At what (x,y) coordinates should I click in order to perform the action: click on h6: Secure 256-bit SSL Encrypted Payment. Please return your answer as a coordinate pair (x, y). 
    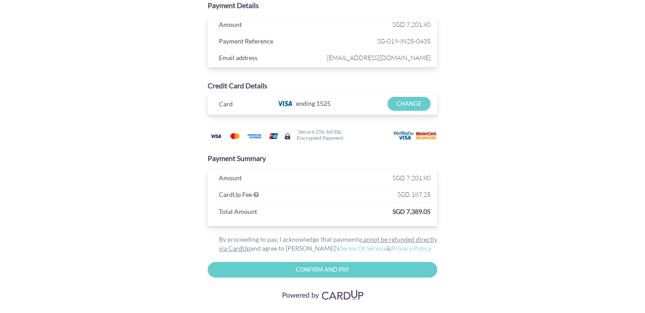
    Looking at the image, I should click on (320, 135).